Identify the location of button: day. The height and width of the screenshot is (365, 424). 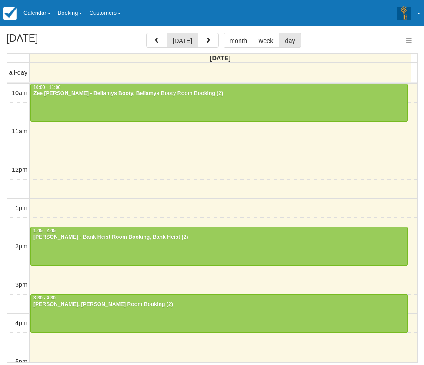
(289, 40).